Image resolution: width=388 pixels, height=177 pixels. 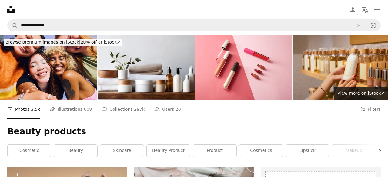 What do you see at coordinates (139, 109) in the screenshot?
I see `span: 297k` at bounding box center [139, 109].